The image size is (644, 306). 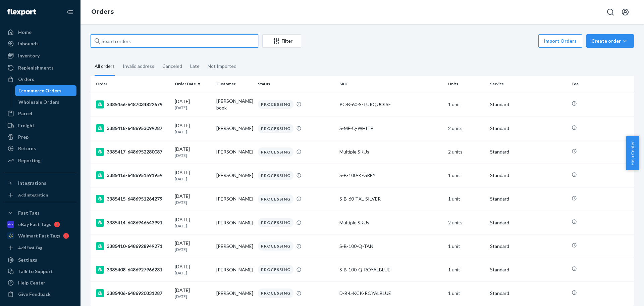 What do you see at coordinates (560, 41) in the screenshot?
I see `button: Import Orders` at bounding box center [560, 41].